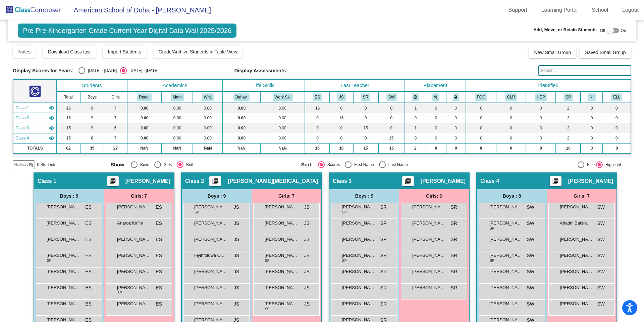  Describe the element at coordinates (43, 71) in the screenshot. I see `span: Display Scores for Years:` at that location.